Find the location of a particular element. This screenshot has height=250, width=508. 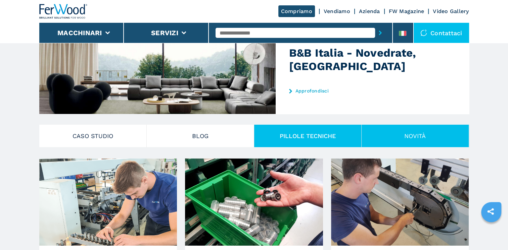

a: Approfondisci is located at coordinates (355, 91).